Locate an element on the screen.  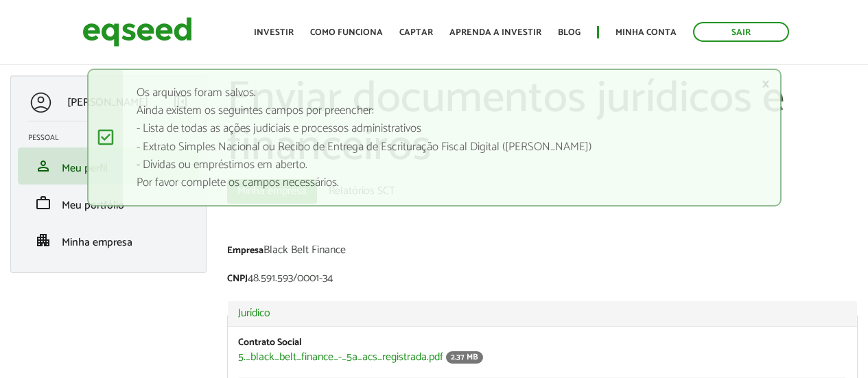
li: Meu portfólio is located at coordinates (108, 203).